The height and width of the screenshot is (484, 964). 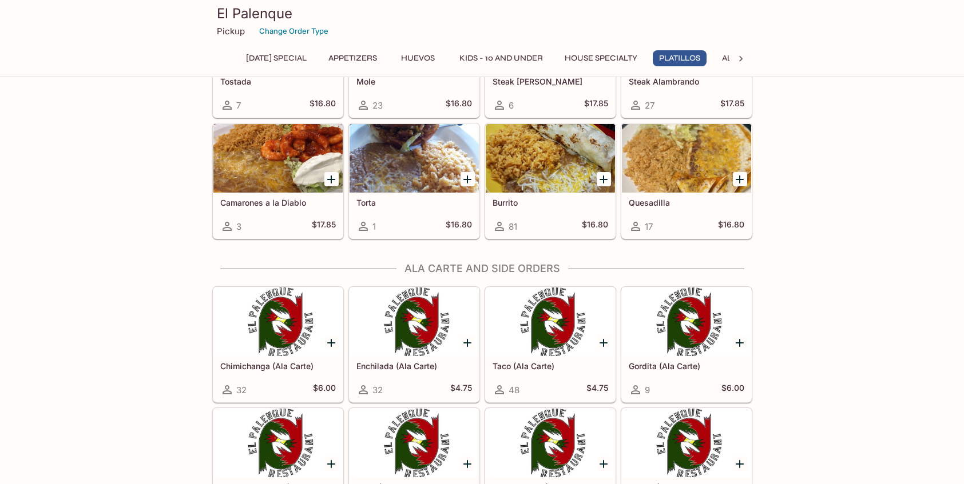 What do you see at coordinates (511, 105) in the screenshot?
I see `span: 6` at bounding box center [511, 105].